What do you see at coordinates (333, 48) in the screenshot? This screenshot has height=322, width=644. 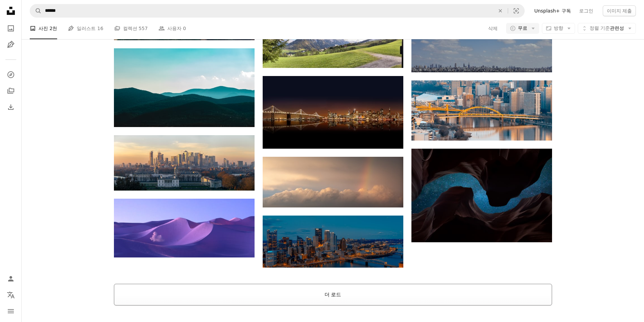 I see `a: 낮에는 눈 덮인 산 근처의 푸른 잔디밭` at bounding box center [333, 48].